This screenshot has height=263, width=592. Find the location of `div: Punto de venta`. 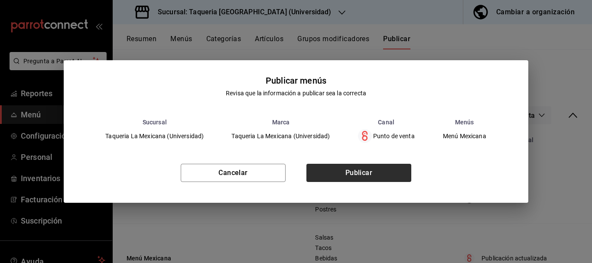

div: Punto de venta is located at coordinates (386, 136).